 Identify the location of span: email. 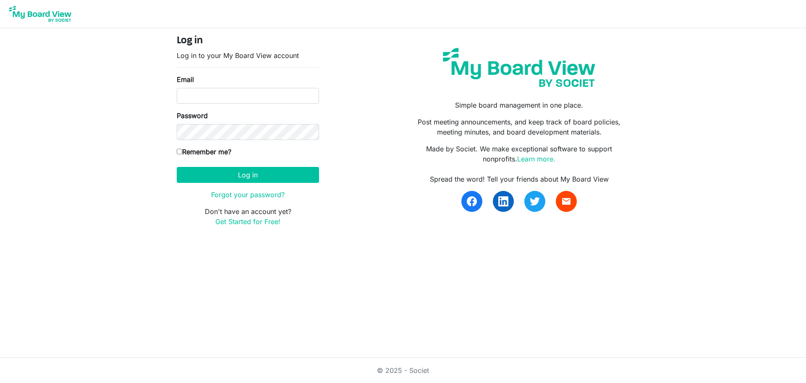
(567, 201).